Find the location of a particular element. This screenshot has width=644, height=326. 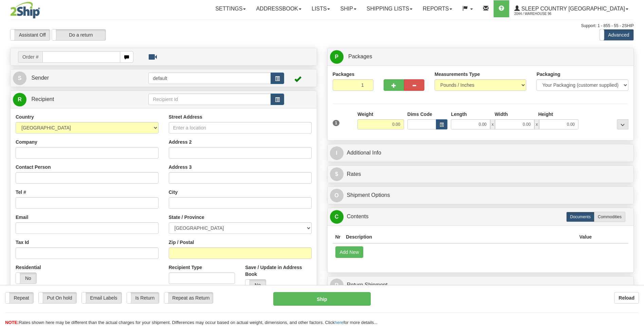

a: Addressbook is located at coordinates (279, 9).